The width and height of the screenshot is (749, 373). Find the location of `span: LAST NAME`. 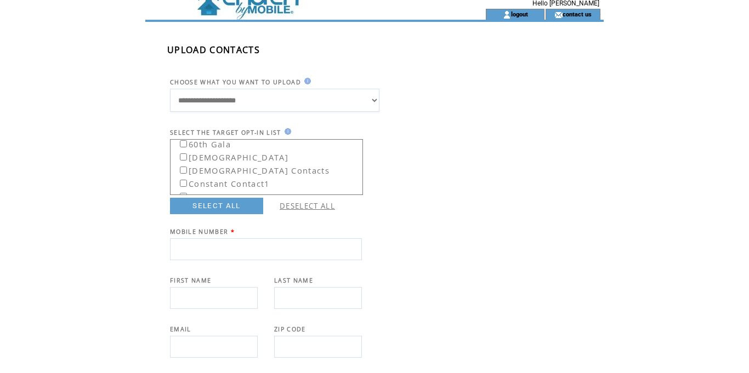

span: LAST NAME is located at coordinates (293, 281).